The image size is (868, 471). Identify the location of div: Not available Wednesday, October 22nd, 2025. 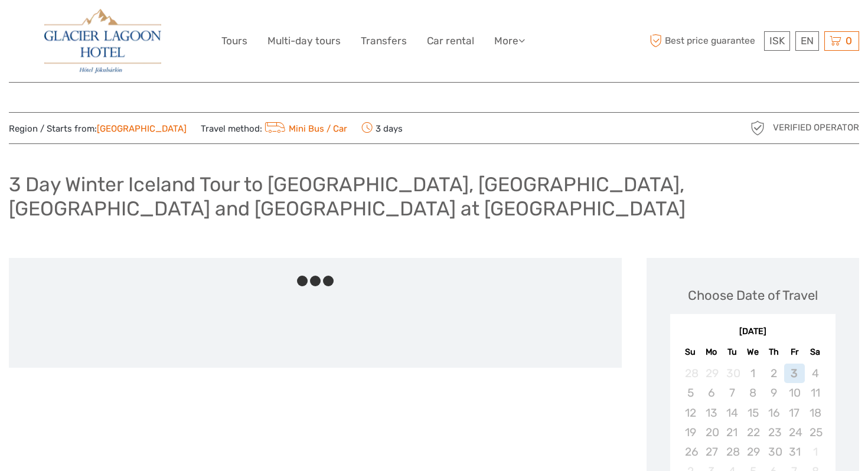
(753, 432).